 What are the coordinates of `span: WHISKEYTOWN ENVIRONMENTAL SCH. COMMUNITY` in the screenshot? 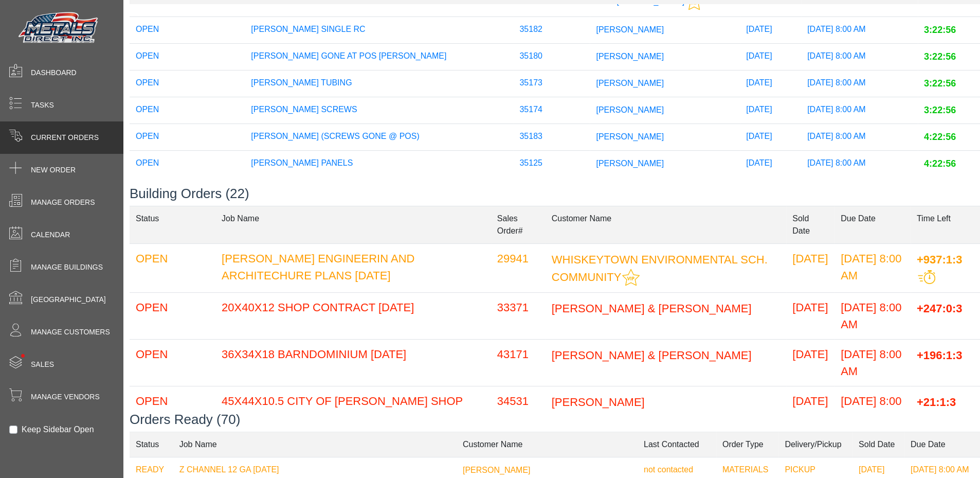 It's located at (660, 268).